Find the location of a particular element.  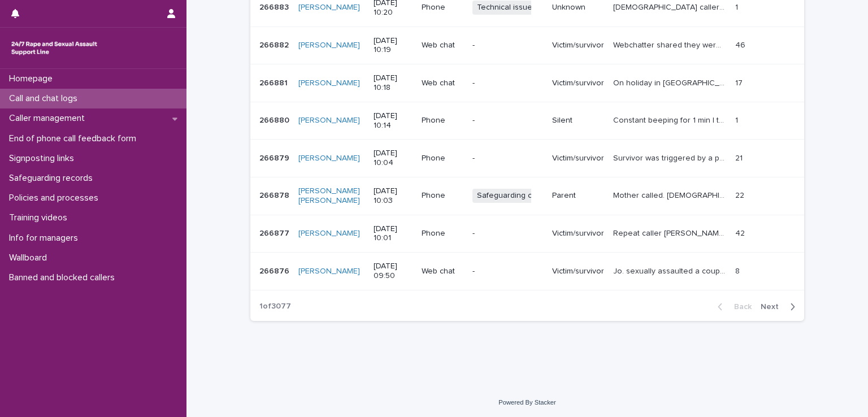

p: Call and chat logs is located at coordinates (45, 98).